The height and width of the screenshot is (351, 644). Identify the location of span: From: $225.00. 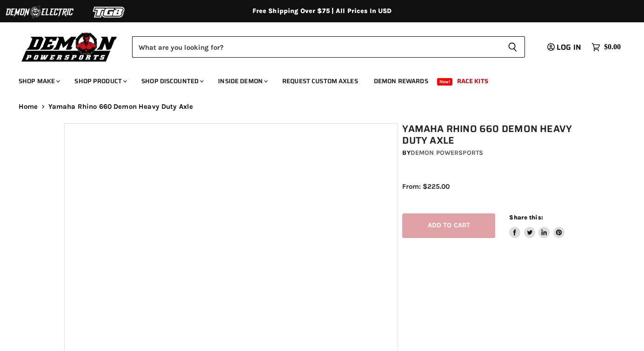
(426, 186).